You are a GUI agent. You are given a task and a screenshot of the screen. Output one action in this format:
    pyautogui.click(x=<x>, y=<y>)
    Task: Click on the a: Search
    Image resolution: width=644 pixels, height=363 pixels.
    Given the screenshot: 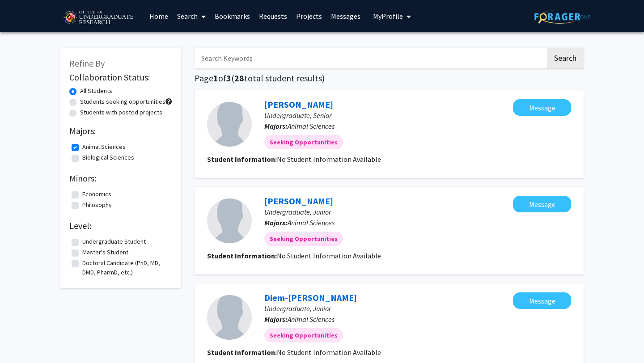 What is the action you would take?
    pyautogui.click(x=191, y=16)
    